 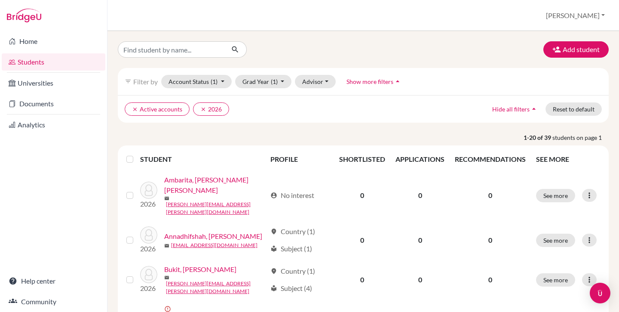 I want to click on th: APPLICATIONS, so click(x=420, y=159).